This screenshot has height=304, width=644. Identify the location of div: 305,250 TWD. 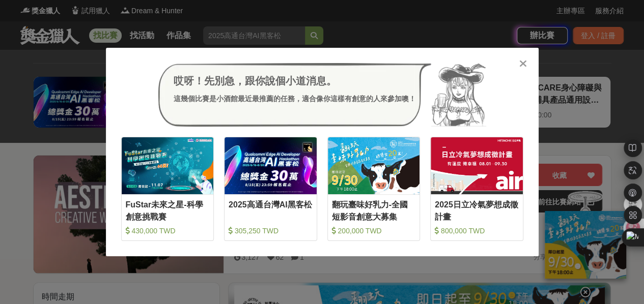
(271, 231).